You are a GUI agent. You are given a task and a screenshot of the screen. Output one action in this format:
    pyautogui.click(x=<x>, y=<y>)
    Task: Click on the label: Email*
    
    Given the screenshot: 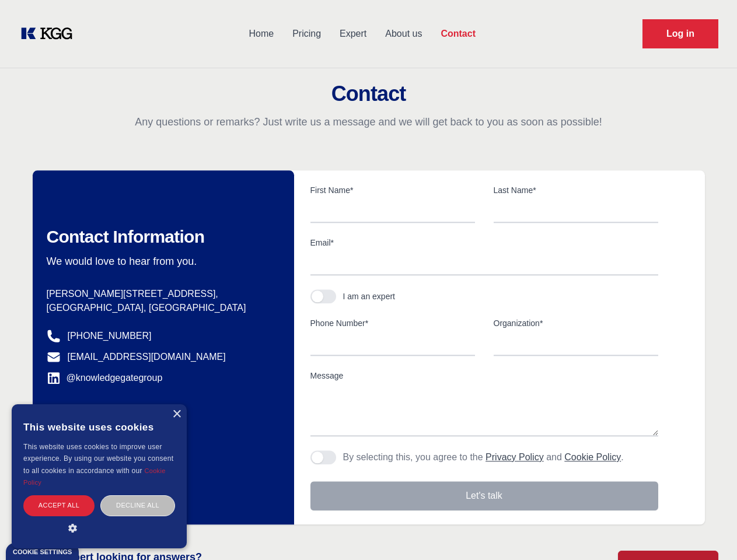 What is the action you would take?
    pyautogui.click(x=485, y=242)
    